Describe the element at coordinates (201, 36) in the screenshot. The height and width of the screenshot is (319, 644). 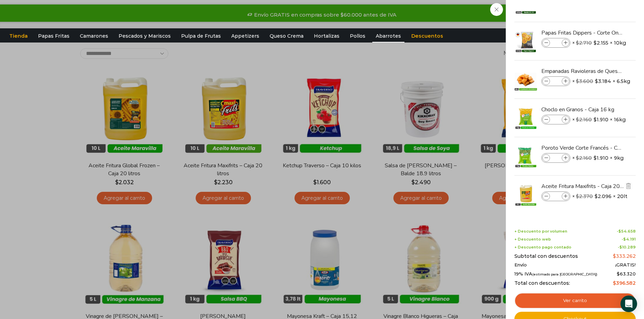
I see `a: Pulpa de Frutas` at that location.